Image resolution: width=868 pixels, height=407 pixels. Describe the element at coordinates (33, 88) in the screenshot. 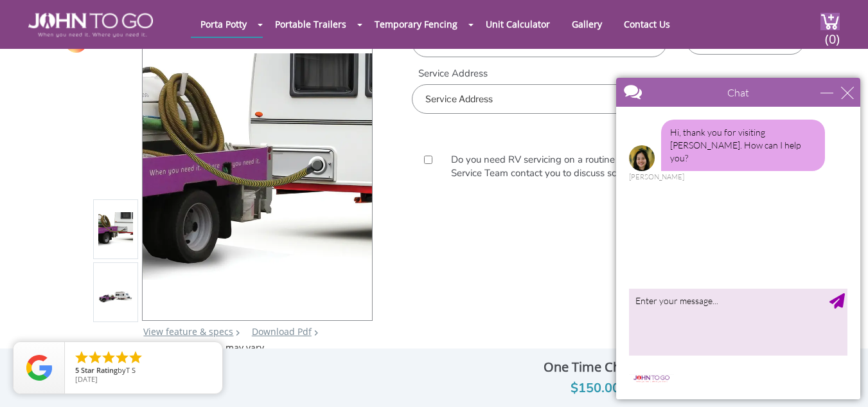

I see `img: Anne avatar image.` at that location.